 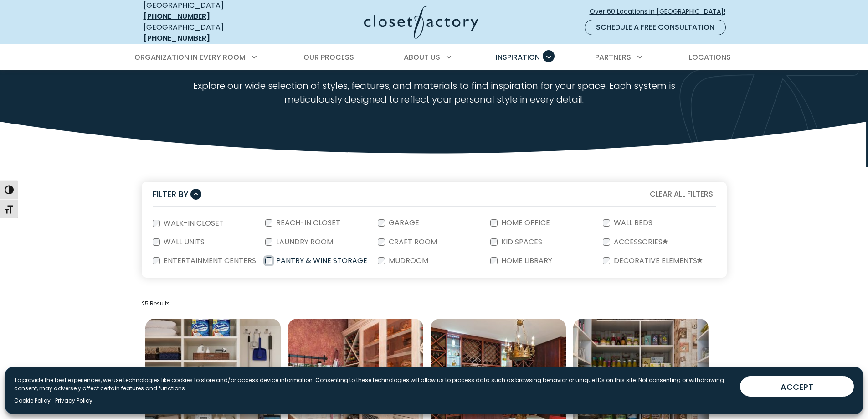 What do you see at coordinates (434, 57) in the screenshot?
I see `nav: Primary Menu` at bounding box center [434, 57].